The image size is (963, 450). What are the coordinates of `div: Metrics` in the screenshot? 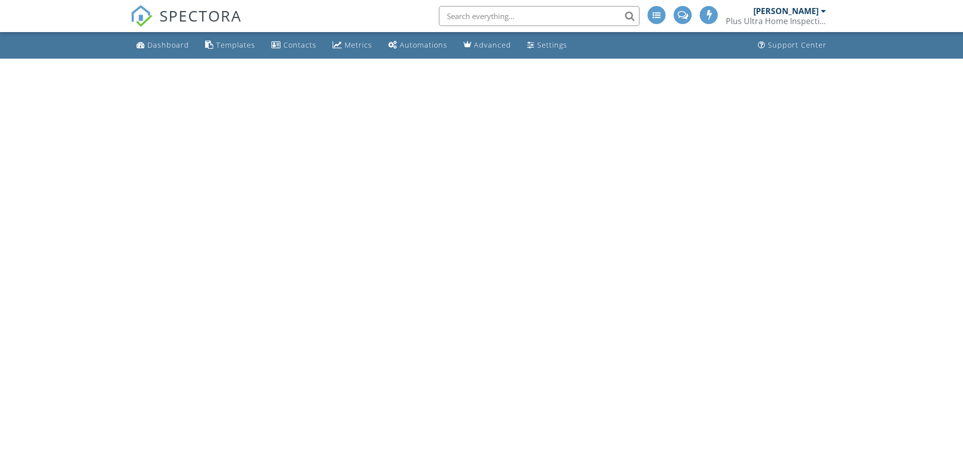 It's located at (358, 45).